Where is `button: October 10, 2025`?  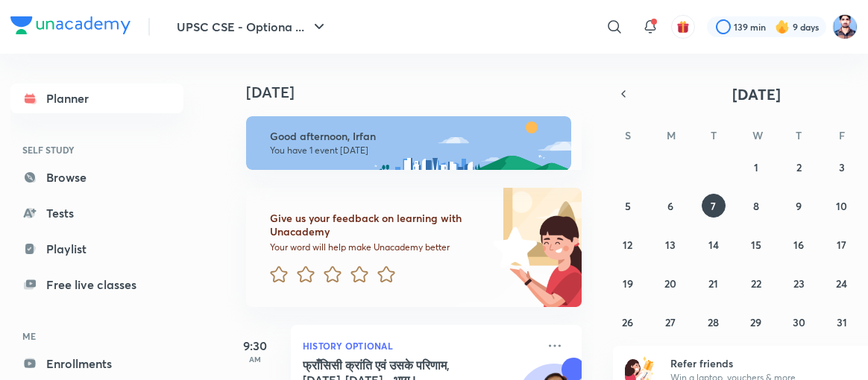
button: October 10, 2025 is located at coordinates (842, 206).